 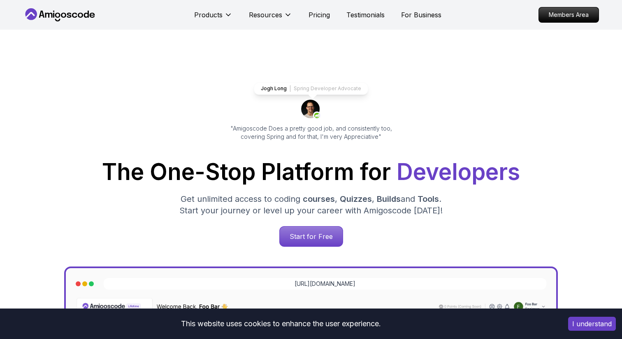 What do you see at coordinates (274, 89) in the screenshot?
I see `p: Jogh Long` at bounding box center [274, 89].